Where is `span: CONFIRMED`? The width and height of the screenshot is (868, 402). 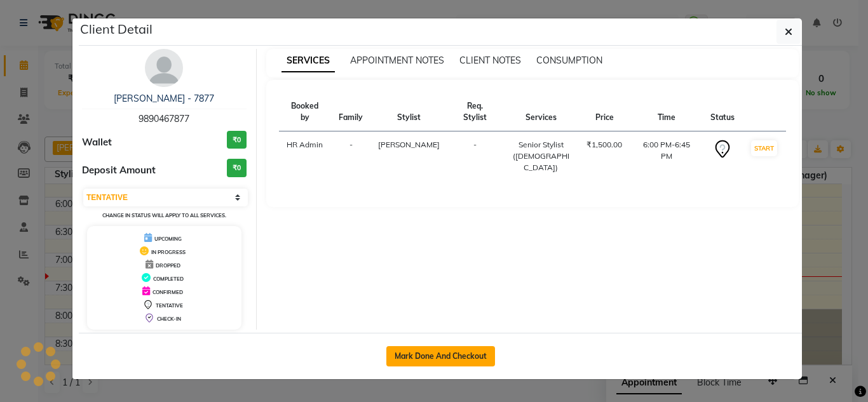 span: CONFIRMED is located at coordinates (168, 292).